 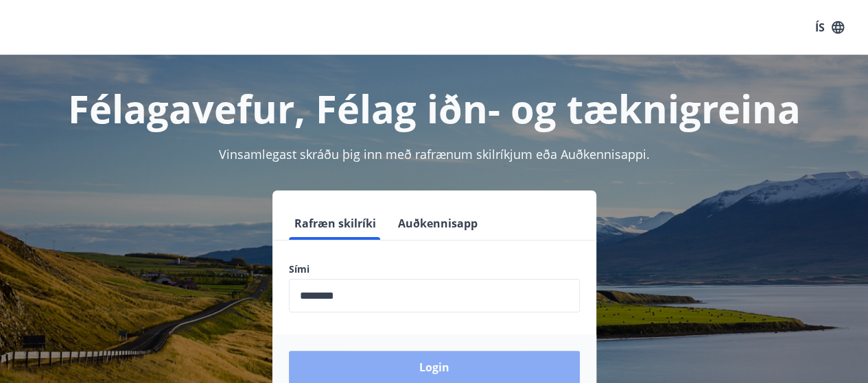 What do you see at coordinates (434, 108) in the screenshot?
I see `h1: Félagavefur, Félag iðn- og tæknigreina` at bounding box center [434, 108].